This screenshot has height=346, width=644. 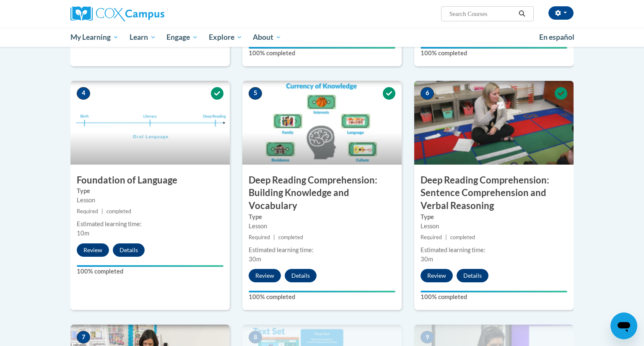 What do you see at coordinates (522, 14) in the screenshot?
I see `button: Search` at bounding box center [522, 14].